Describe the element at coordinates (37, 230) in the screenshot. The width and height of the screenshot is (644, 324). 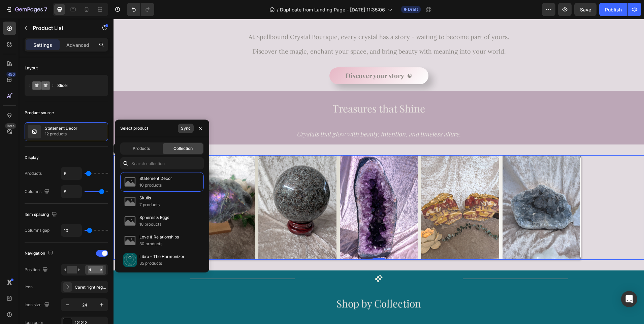
I see `div: Columns gap` at that location.